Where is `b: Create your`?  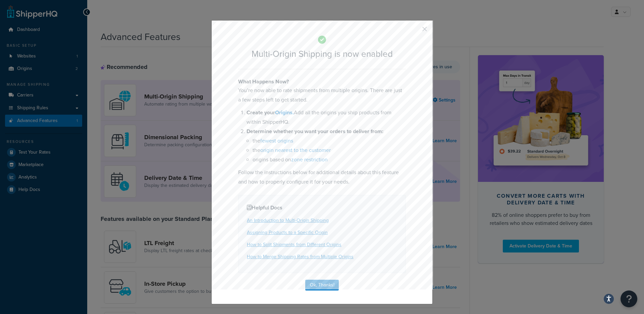
b: Create your is located at coordinates (270, 112).